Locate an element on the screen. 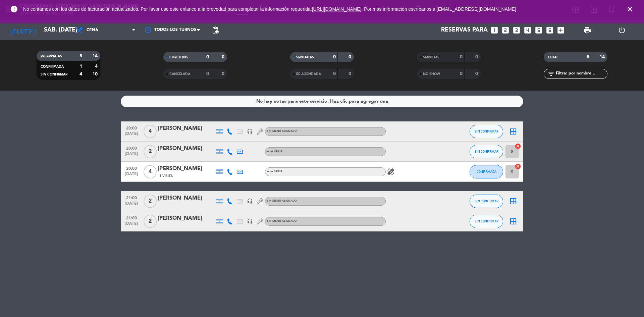  i: looks_5 is located at coordinates (539, 30).